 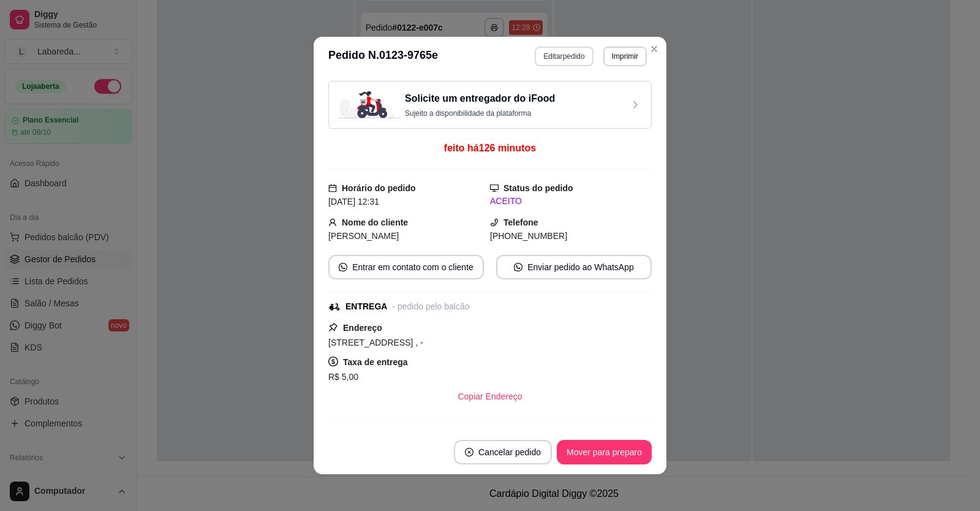 What do you see at coordinates (538, 188) in the screenshot?
I see `strong: Status do pedido` at bounding box center [538, 188].